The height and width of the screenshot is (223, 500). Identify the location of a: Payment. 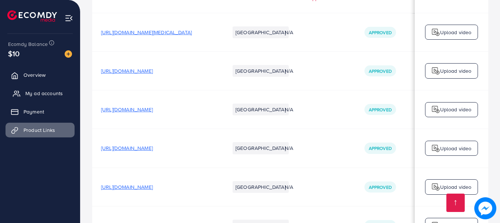
(40, 112).